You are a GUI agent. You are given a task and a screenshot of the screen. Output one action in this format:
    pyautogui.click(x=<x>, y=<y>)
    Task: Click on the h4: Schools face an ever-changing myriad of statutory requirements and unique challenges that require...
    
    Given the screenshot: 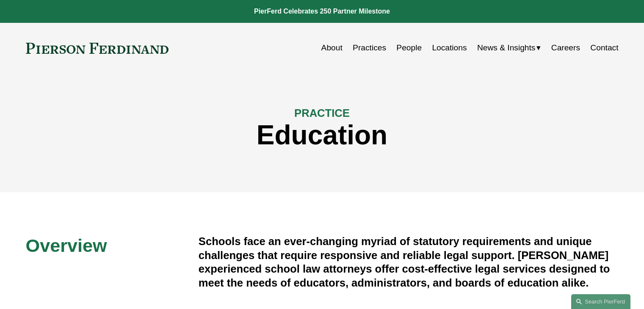 What is the action you would take?
    pyautogui.click(x=409, y=262)
    